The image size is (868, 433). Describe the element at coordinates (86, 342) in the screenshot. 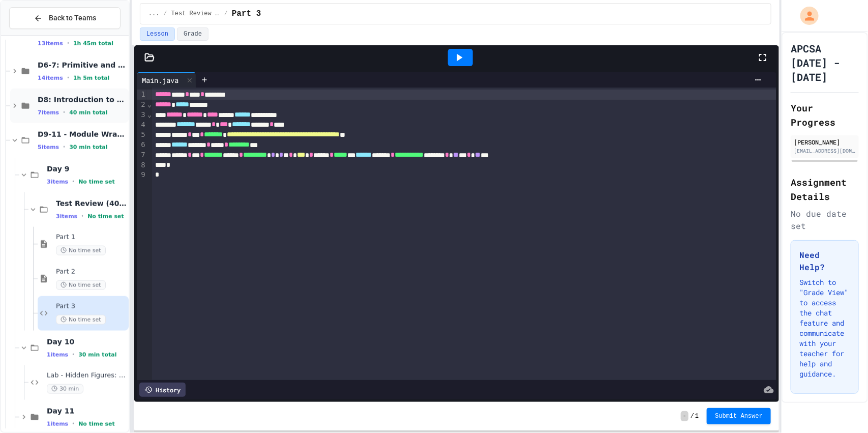

I see `span: Day 10` at that location.